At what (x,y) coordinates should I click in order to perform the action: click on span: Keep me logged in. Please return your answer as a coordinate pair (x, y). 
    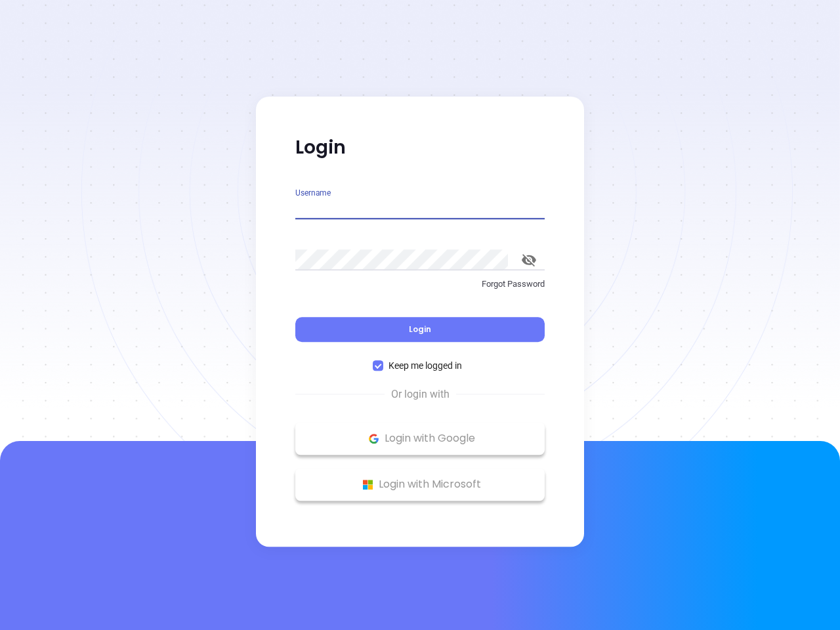
    Looking at the image, I should click on (425, 366).